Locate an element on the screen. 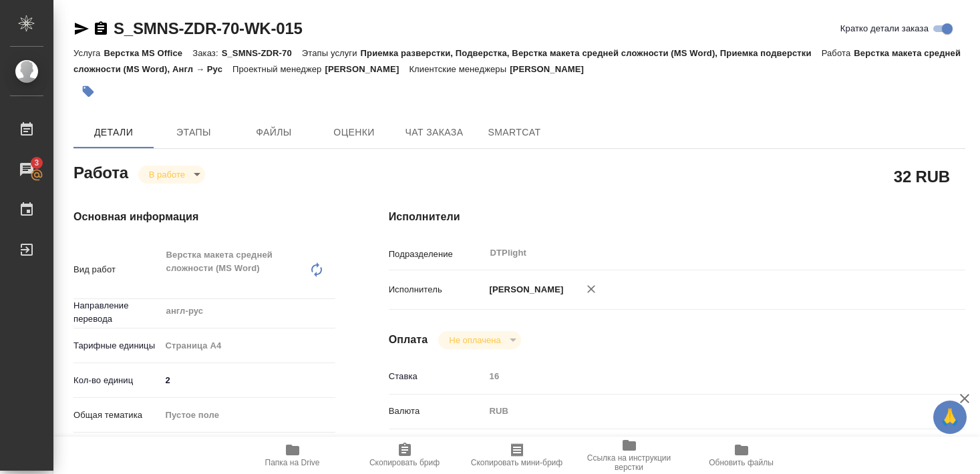 The width and height of the screenshot is (980, 474). p: Направление перевода is located at coordinates (117, 313).